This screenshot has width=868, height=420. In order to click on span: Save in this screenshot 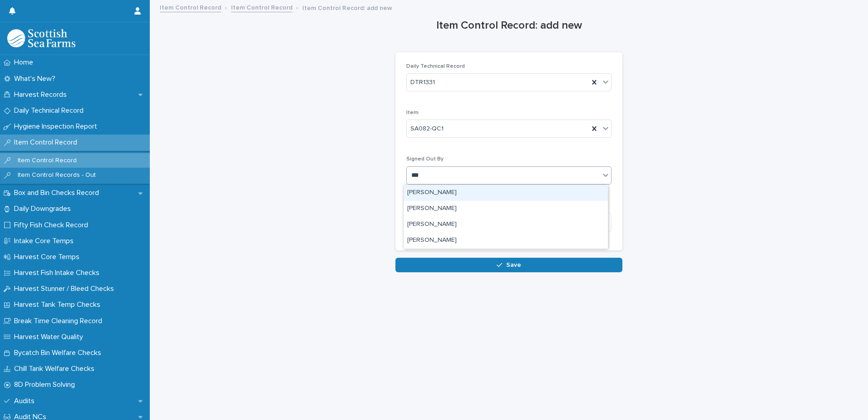, I will do `click(513, 265)`.